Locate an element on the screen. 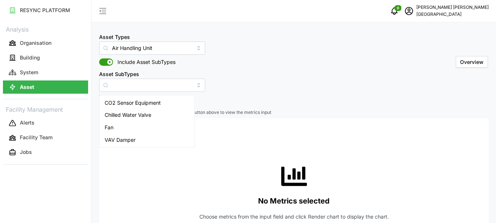 This screenshot has width=496, height=223. p: Alerts is located at coordinates (27, 123).